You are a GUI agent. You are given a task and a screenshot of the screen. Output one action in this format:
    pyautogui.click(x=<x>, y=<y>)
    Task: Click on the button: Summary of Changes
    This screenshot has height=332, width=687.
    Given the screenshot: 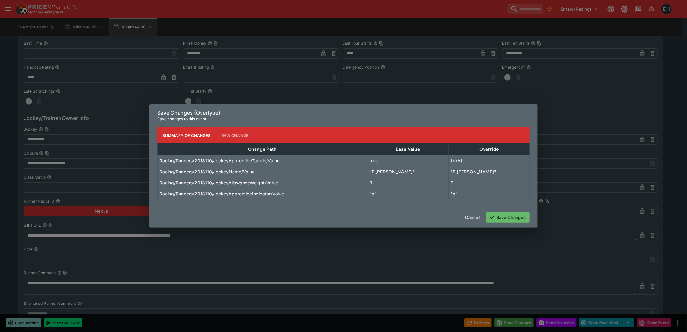 What is the action you would take?
    pyautogui.click(x=187, y=135)
    